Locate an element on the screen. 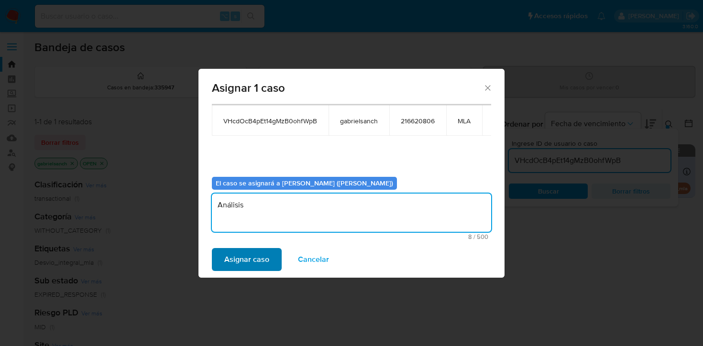 The image size is (703, 346). span: Máximo 500 caracteres is located at coordinates (351, 237).